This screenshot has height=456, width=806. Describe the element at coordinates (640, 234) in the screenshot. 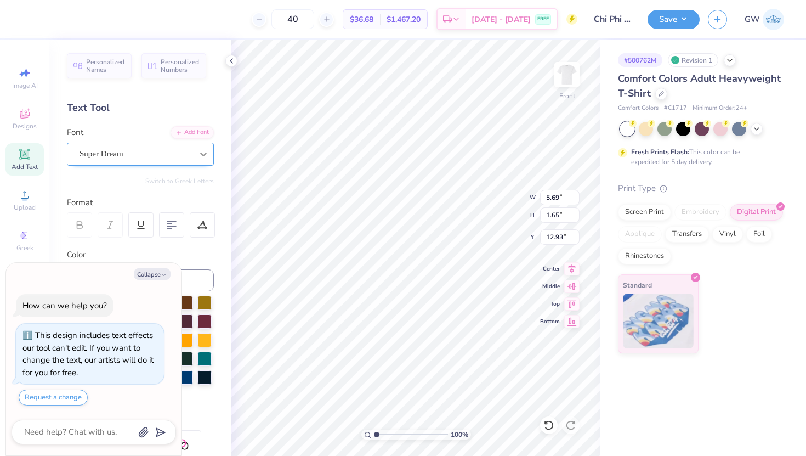

I see `div: Applique` at that location.